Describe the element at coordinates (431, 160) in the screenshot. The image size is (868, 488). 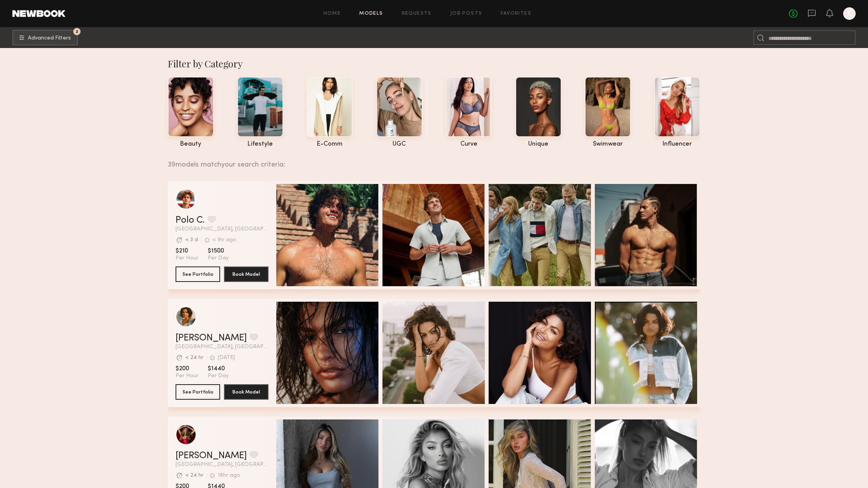
I see `div: 39 models match your search criteria:` at that location.